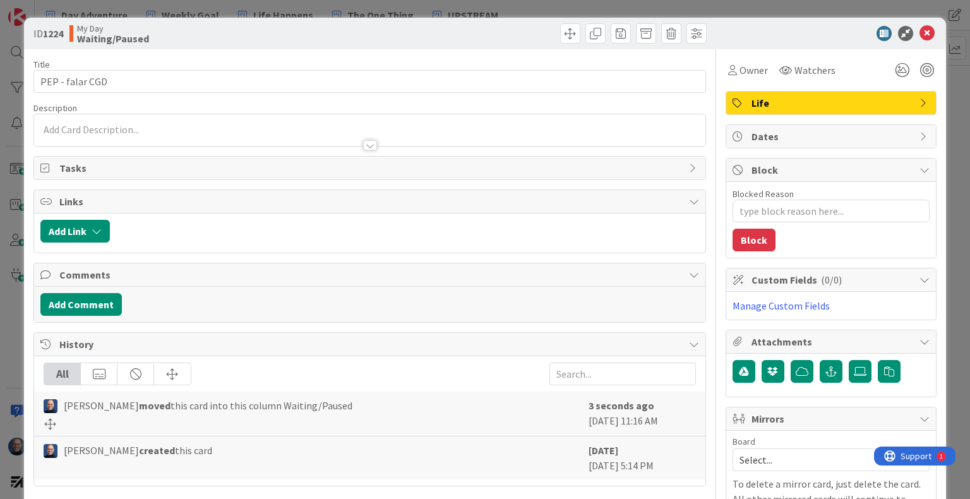  Describe the element at coordinates (67, 10) in the screenshot. I see `div: 1` at that location.